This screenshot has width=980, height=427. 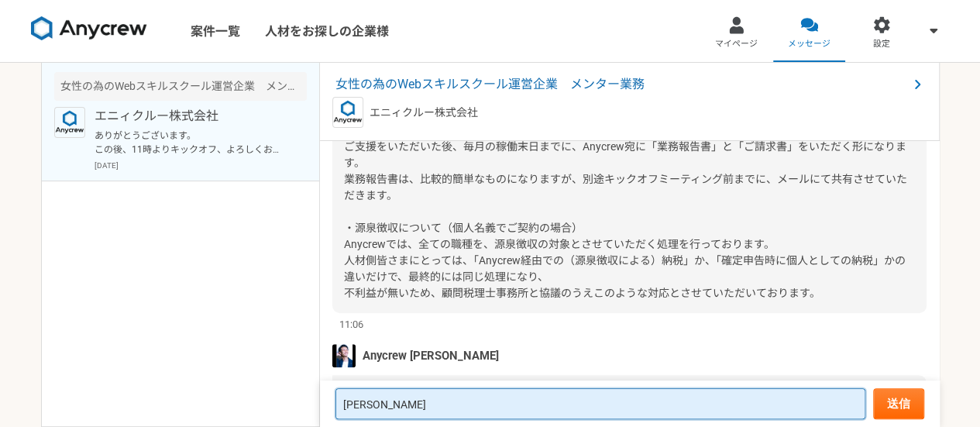 What do you see at coordinates (351, 324) in the screenshot?
I see `span: 11:06` at bounding box center [351, 324].